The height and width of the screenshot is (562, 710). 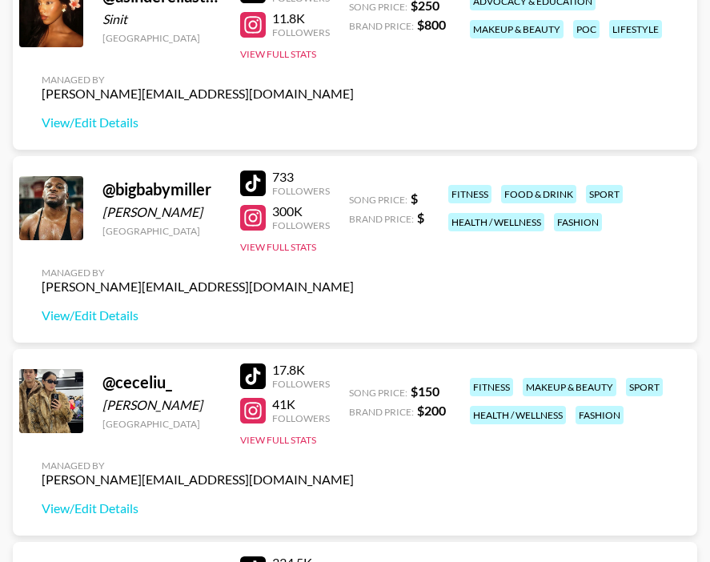 What do you see at coordinates (301, 211) in the screenshot?
I see `div: 300K` at bounding box center [301, 211].